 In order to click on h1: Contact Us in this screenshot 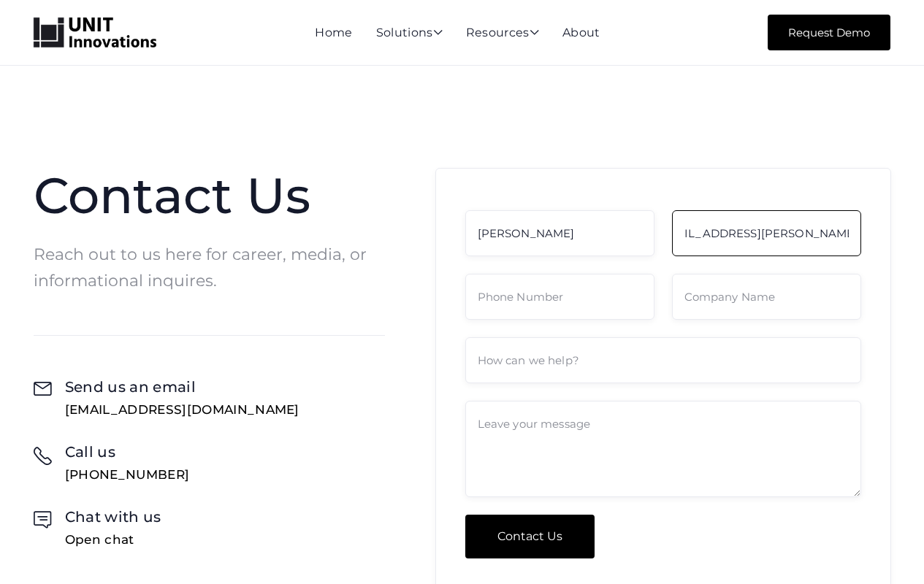, I will do `click(209, 196)`.